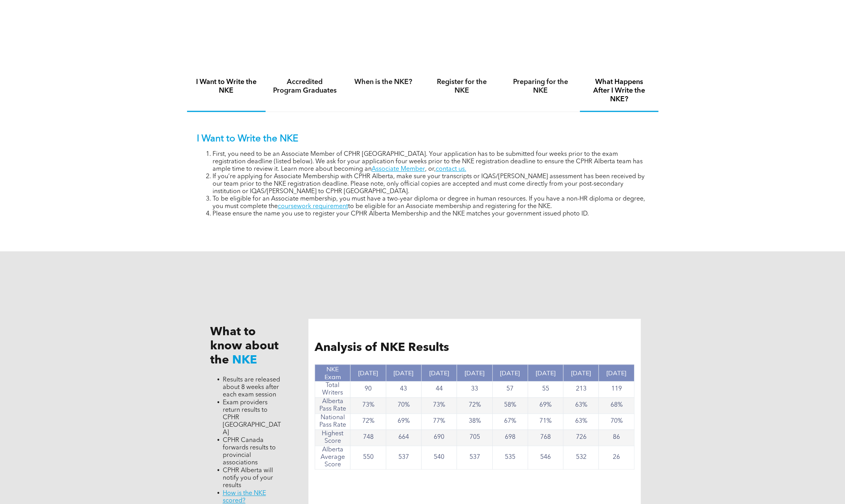 The height and width of the screenshot is (504, 845). Describe the element at coordinates (510, 457) in the screenshot. I see `td: 535` at that location.